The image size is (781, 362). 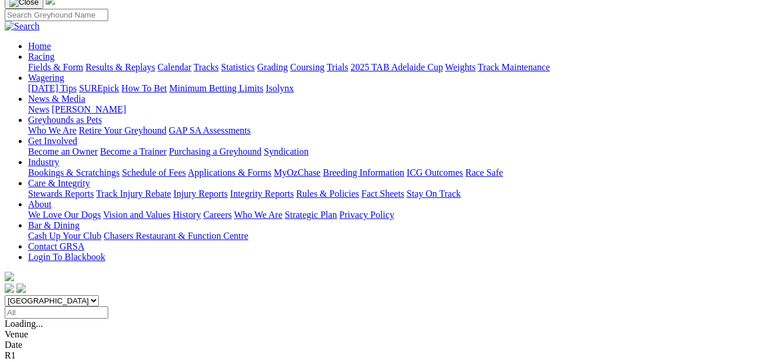 I want to click on a: Chasers Restaurant & Function Centre, so click(x=176, y=235).